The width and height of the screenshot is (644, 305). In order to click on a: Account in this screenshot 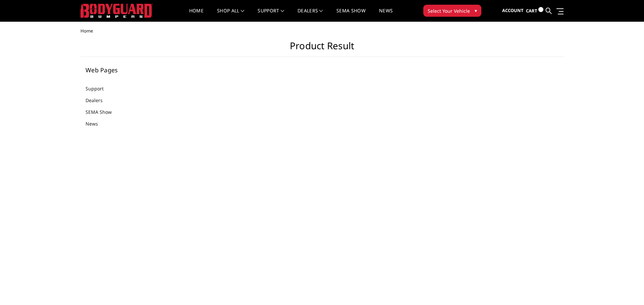, I will do `click(513, 11)`.